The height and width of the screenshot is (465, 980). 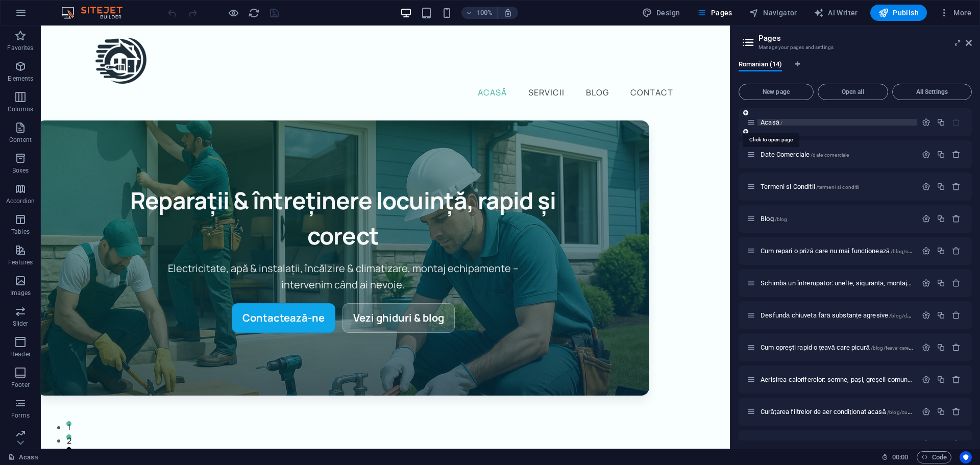 I want to click on button: All Settings, so click(x=932, y=92).